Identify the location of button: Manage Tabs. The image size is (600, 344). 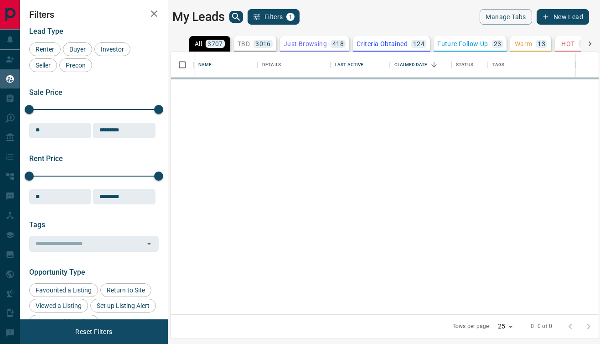
(506, 17).